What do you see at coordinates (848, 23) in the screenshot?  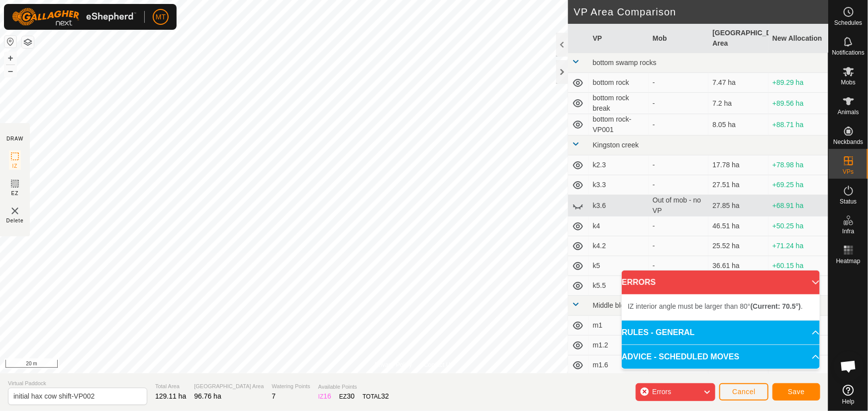 I see `span: Schedules` at bounding box center [848, 23].